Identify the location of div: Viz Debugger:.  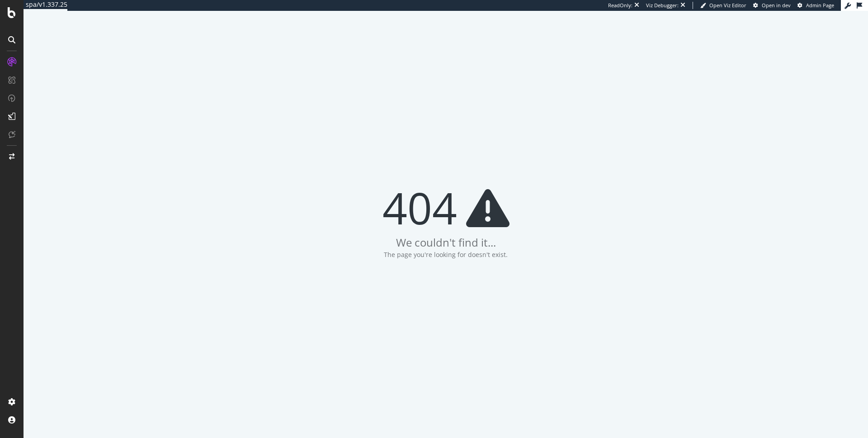
(662, 6).